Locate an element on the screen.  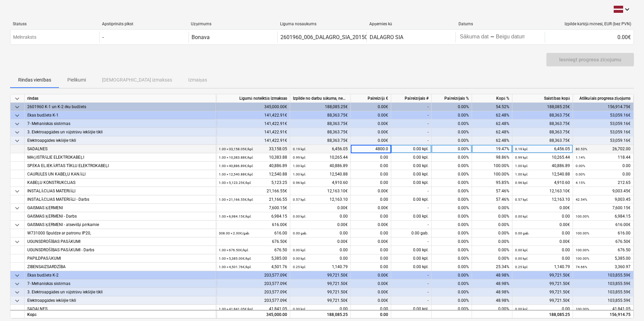
div: 6,984.15 is located at coordinates (253, 216).